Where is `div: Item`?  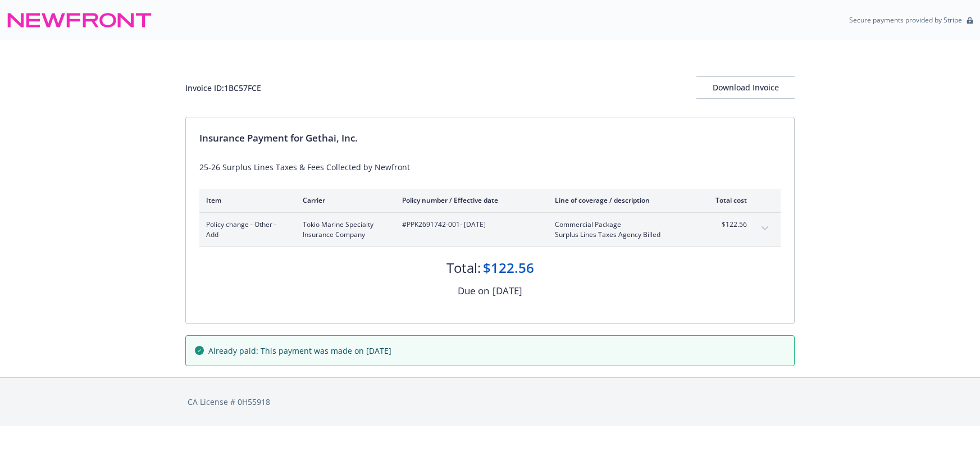 div: Item is located at coordinates (245, 200).